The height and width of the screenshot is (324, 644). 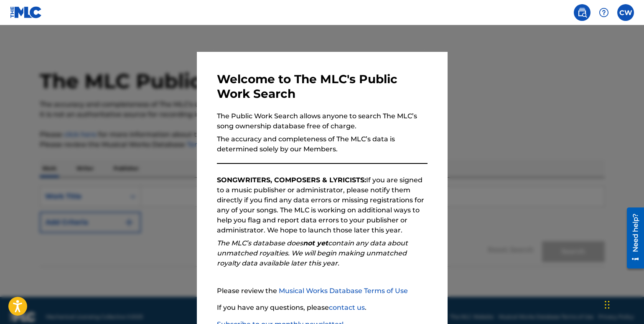 I want to click on a: Public Search, so click(x=582, y=13).